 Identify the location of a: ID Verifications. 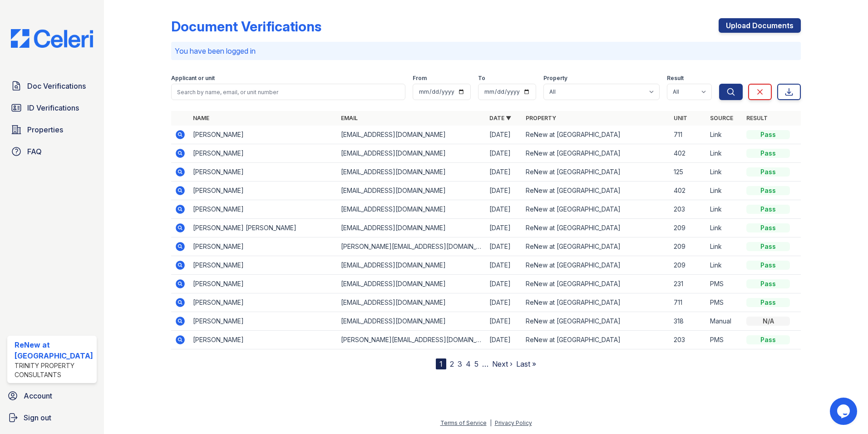
(52, 108).